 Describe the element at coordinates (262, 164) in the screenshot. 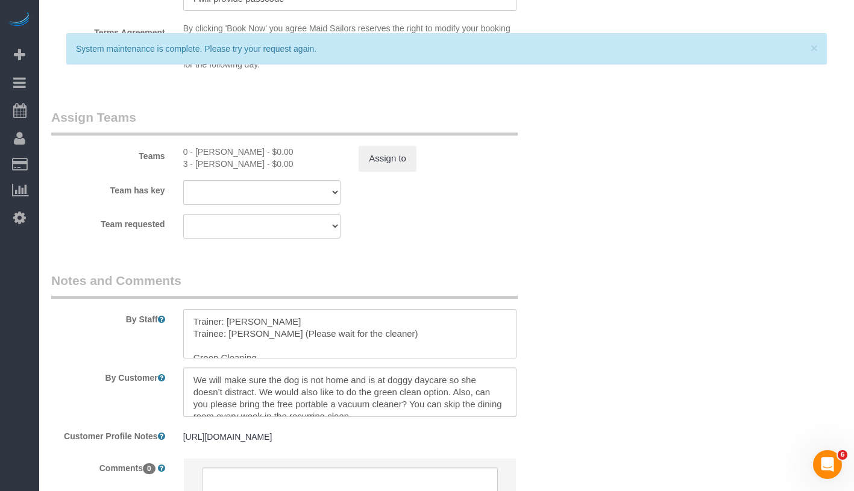

I see `div: 0 hours x $19.00/hour` at that location.